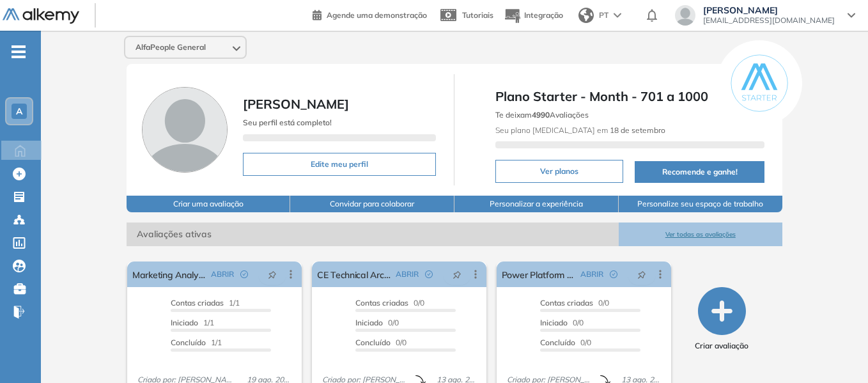  Describe the element at coordinates (372, 204) in the screenshot. I see `button: Convidar para colaborar` at that location.